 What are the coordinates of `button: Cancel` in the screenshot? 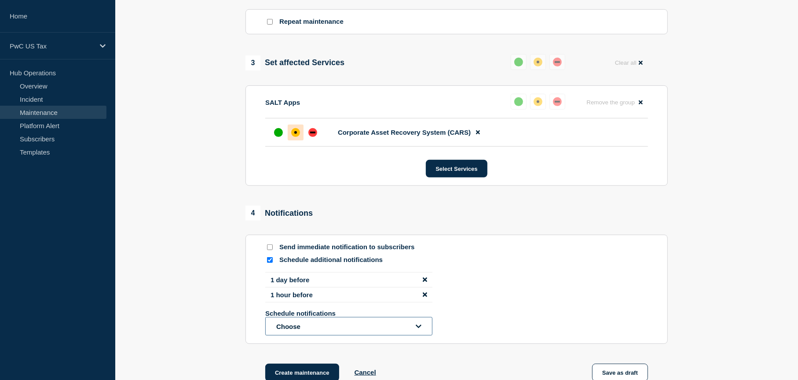 It's located at (365, 372).